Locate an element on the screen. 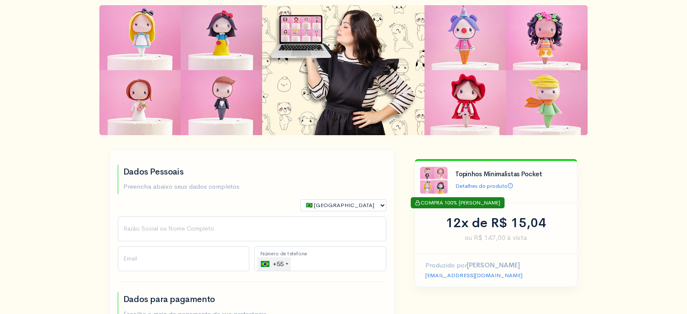  a: Detalhes do produto is located at coordinates (484, 186).